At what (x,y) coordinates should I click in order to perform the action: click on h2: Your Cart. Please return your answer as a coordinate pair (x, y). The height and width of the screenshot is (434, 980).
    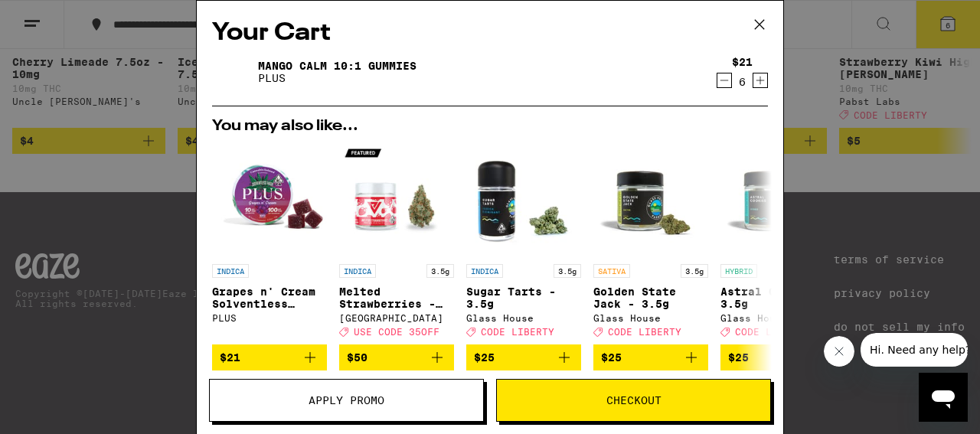
    Looking at the image, I should click on (490, 33).